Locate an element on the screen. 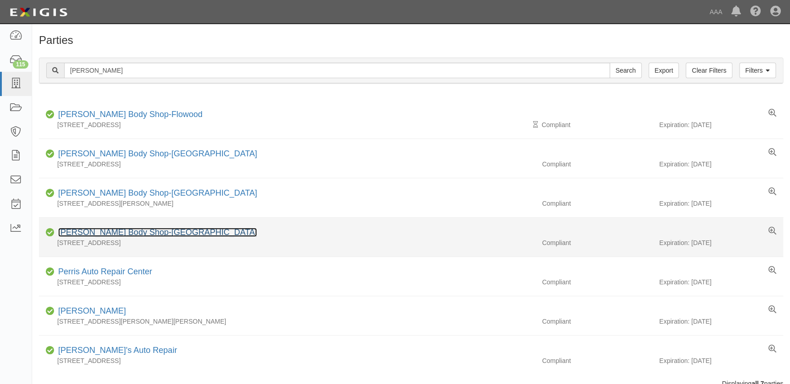  a: Export is located at coordinates (663, 70).